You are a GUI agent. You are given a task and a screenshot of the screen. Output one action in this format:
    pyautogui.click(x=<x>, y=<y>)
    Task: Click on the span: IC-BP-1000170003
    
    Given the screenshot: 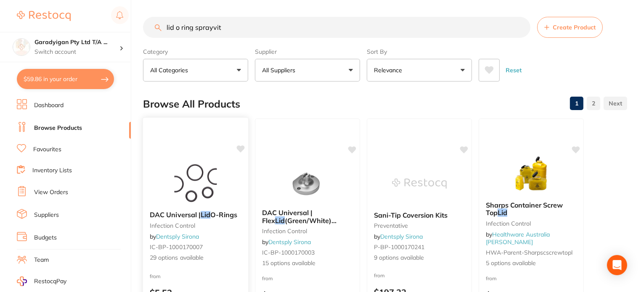 What is the action you would take?
    pyautogui.click(x=288, y=253)
    